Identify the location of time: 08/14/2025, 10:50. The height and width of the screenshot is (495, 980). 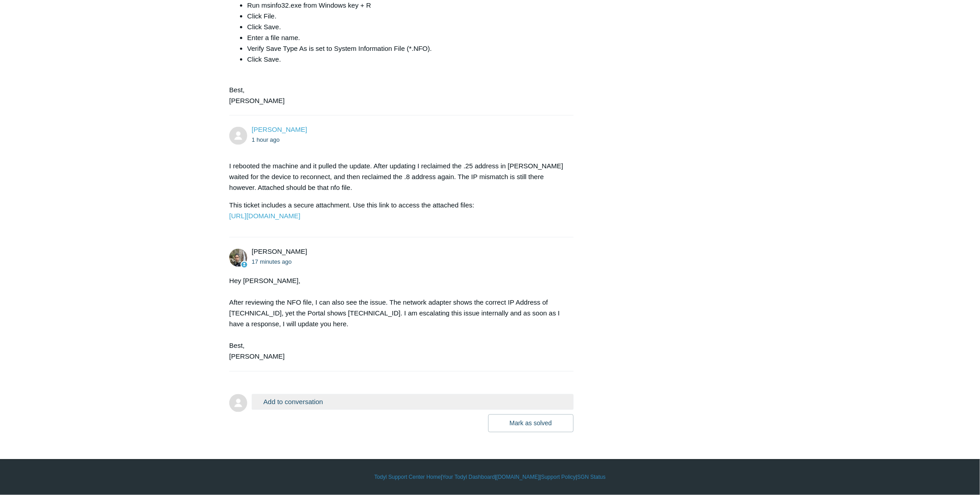
(272, 261).